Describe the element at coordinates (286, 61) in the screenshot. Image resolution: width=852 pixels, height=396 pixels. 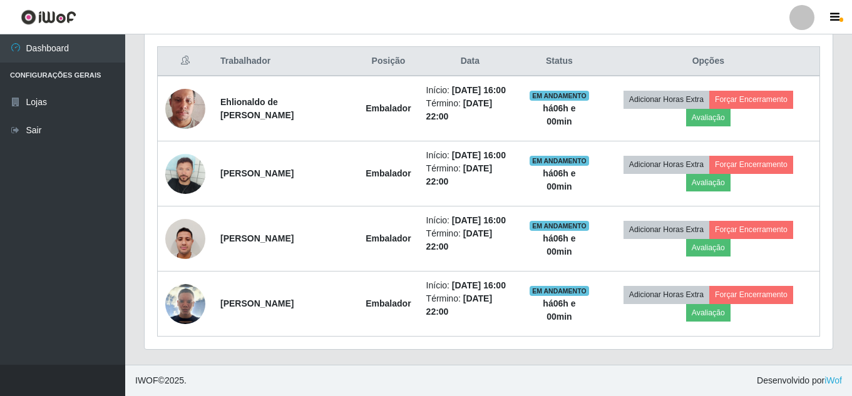
I see `th: Trabalhador` at that location.